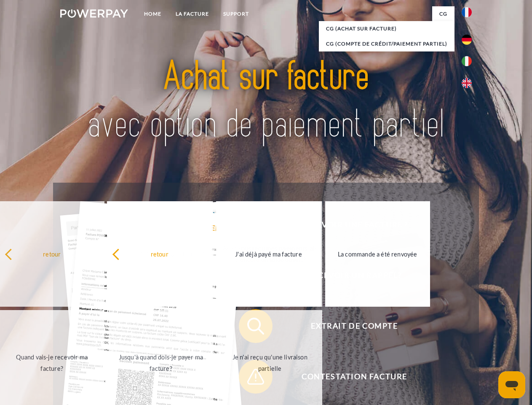  Describe the element at coordinates (153, 14) in the screenshot. I see `a: Home` at that location.